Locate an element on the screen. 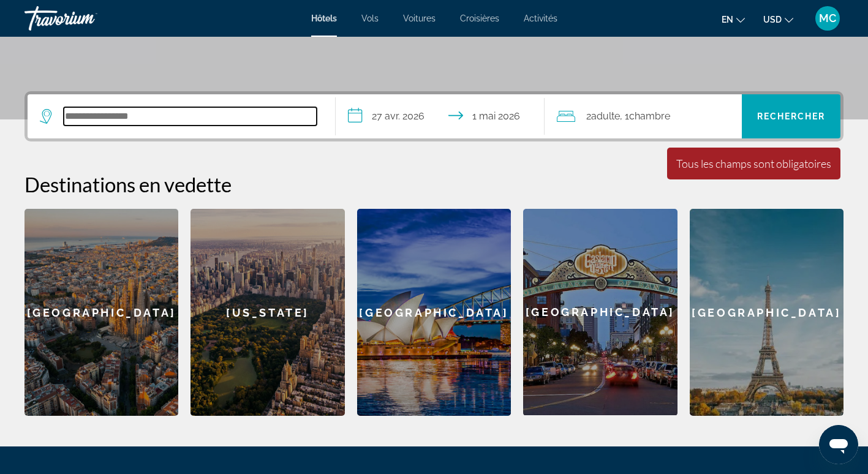 This screenshot has width=868, height=474. div: Tous les champs sont obligatoires is located at coordinates (754, 163).